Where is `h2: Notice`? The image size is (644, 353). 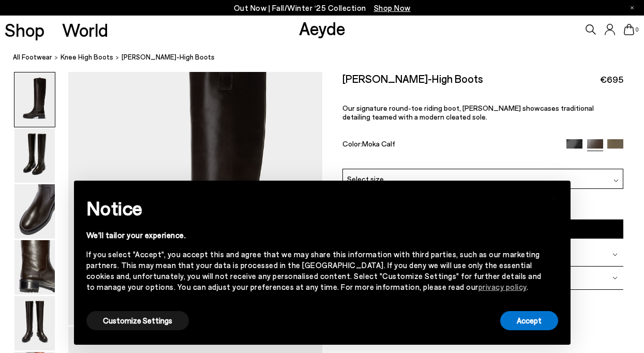 h2: Notice is located at coordinates (314, 208).